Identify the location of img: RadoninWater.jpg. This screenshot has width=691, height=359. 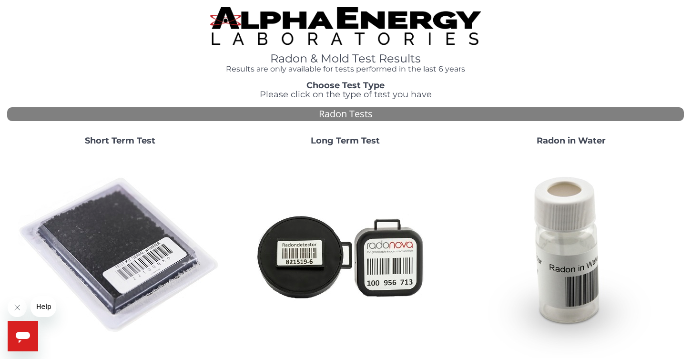
(571, 255).